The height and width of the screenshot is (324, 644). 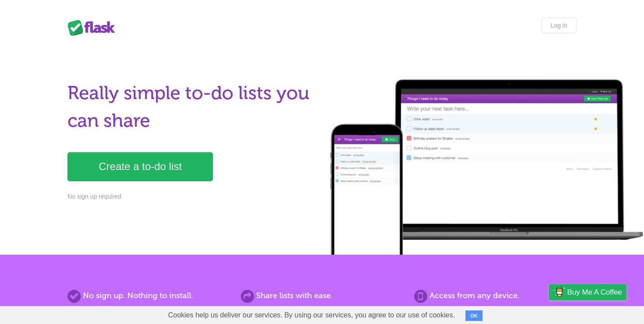 I want to click on h2: Access from any device., so click(x=495, y=295).